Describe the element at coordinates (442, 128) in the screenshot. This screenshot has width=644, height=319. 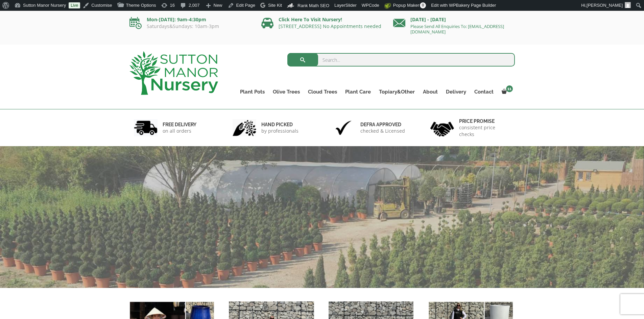
I see `img: 4.jpg` at that location.